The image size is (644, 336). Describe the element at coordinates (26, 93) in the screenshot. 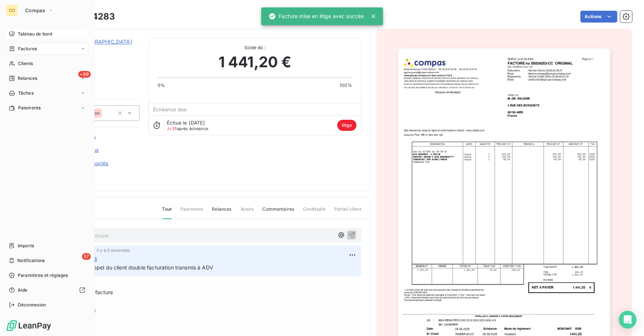

I see `span: Tâches` at that location.